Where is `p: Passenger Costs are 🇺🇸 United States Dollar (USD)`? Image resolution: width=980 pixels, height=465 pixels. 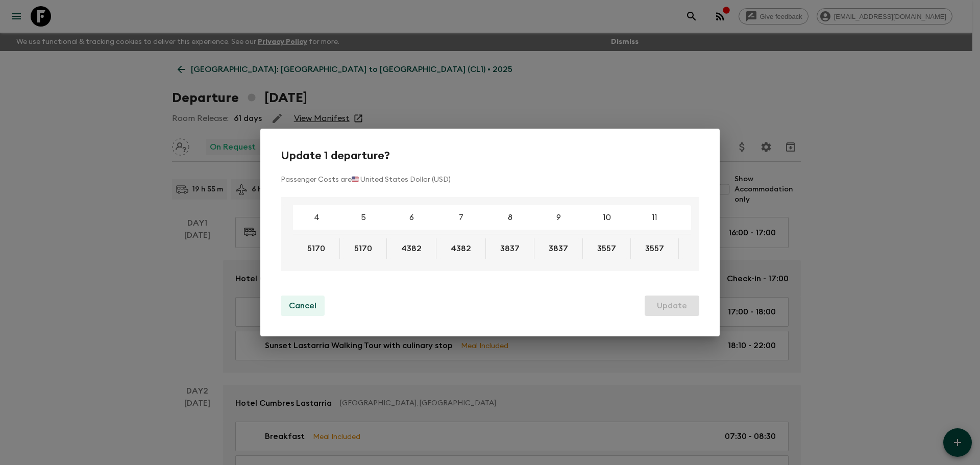 p: Passenger Costs are 🇺🇸 United States Dollar (USD) is located at coordinates (490, 180).